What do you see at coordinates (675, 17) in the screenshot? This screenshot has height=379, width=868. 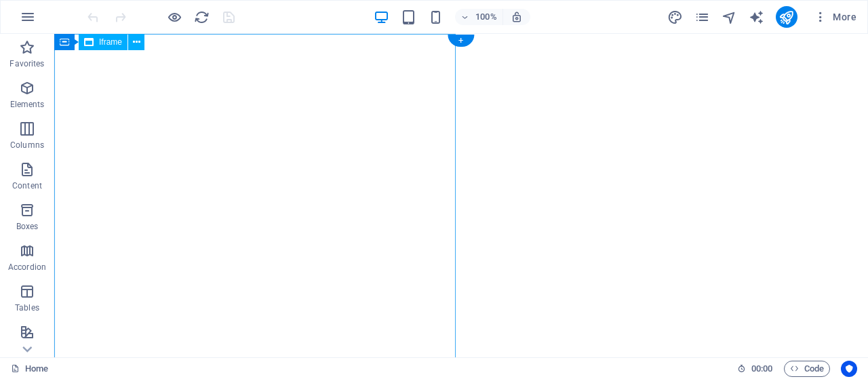 I see `i: Design (Ctrl+Alt+Y)` at bounding box center [675, 17].